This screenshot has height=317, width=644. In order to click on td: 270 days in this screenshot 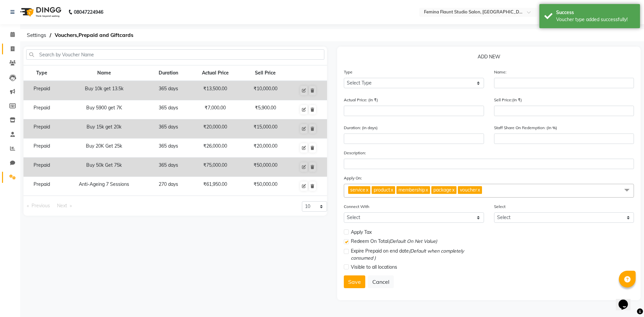, I will do `click(169, 186)`.